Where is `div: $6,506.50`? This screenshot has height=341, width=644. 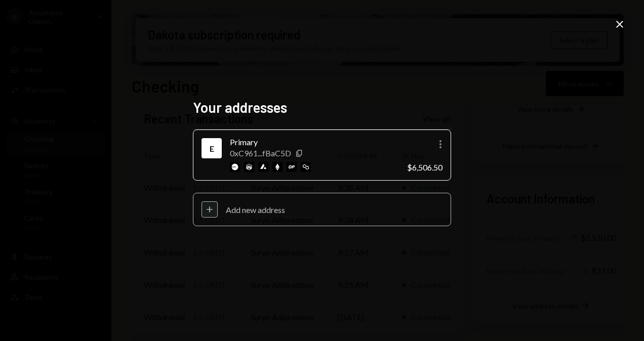 div: $6,506.50 is located at coordinates (425, 167).